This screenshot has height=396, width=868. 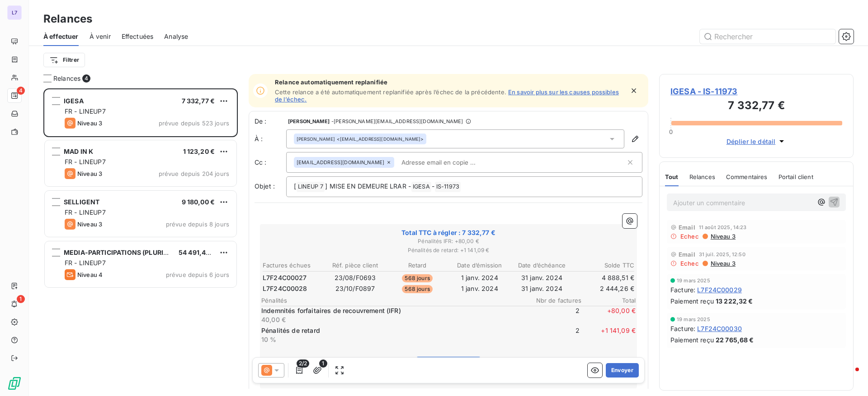 I want to click on div: grid, so click(x=141, y=242).